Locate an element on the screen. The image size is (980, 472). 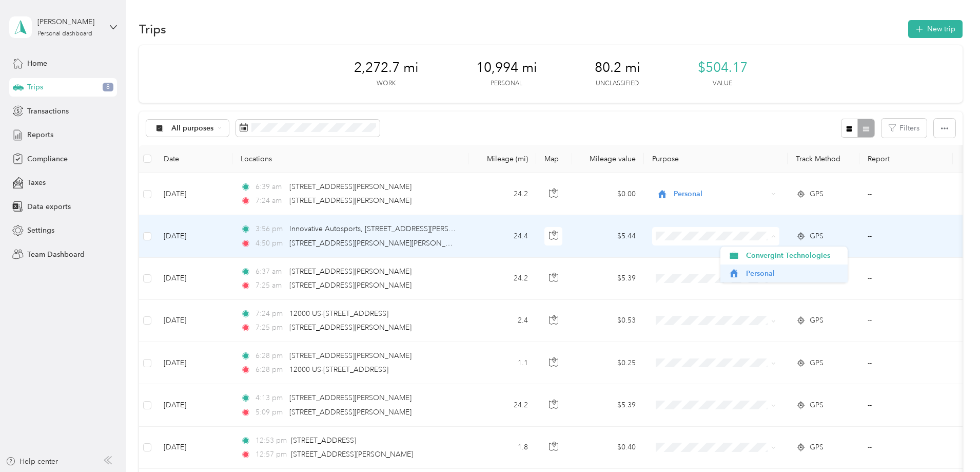
span: Taxes is located at coordinates (36, 182).